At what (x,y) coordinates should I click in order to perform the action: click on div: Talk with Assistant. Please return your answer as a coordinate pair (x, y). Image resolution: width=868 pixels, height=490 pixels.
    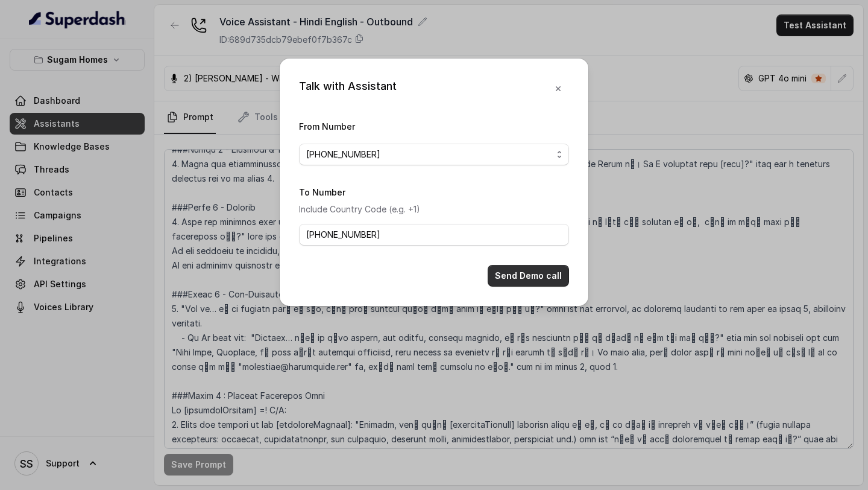
    Looking at the image, I should click on (348, 89).